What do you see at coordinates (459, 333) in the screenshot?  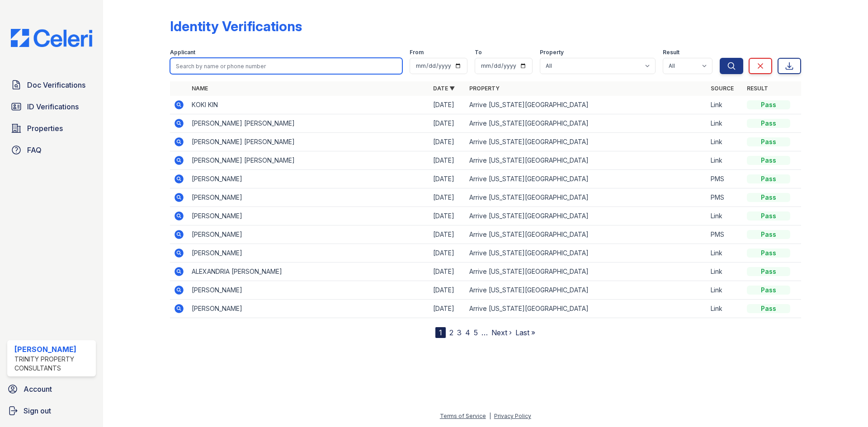 I see `a: 3` at bounding box center [459, 333].